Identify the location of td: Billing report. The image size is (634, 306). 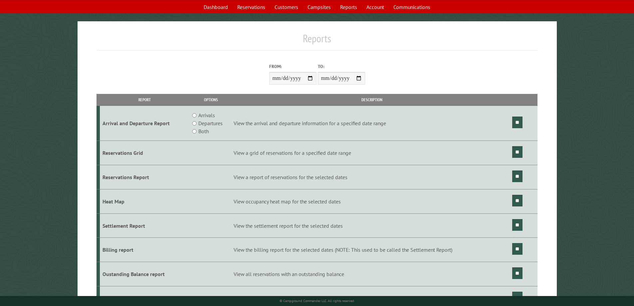
(144, 250).